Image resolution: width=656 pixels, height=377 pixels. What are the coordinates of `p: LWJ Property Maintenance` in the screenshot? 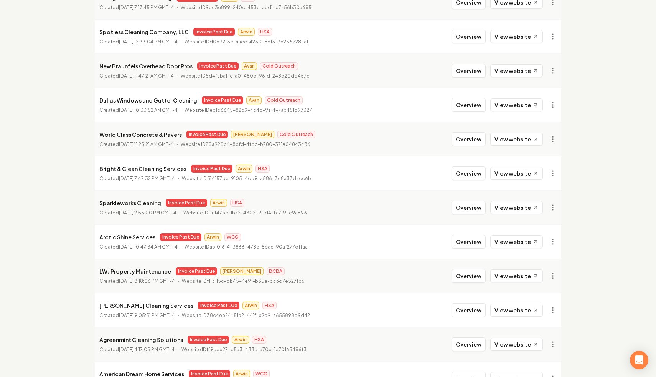 It's located at (135, 271).